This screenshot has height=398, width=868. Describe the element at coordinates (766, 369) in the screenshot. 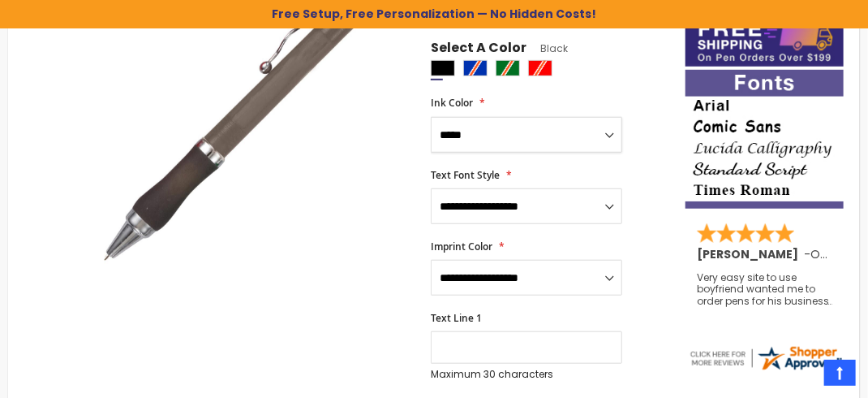

I see `a: 4pens.com certificate URL` at that location.